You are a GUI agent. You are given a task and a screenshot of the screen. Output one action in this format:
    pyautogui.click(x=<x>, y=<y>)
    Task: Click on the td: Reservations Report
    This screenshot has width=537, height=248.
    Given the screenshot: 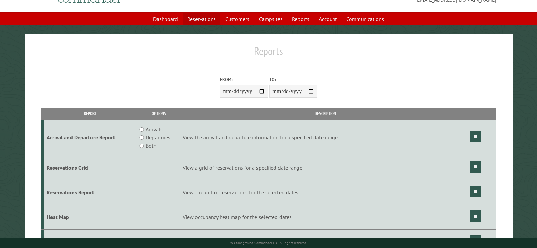 What is the action you would take?
    pyautogui.click(x=90, y=192)
    